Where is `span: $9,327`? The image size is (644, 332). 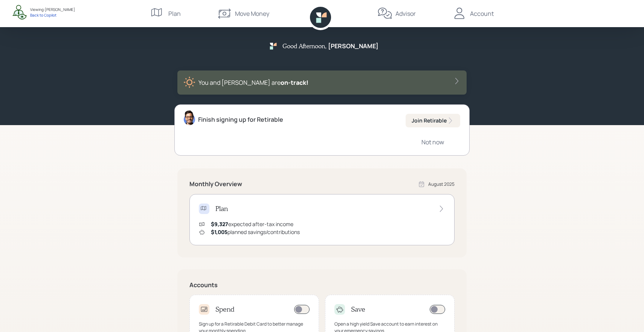
span: $9,327 is located at coordinates (220, 224).